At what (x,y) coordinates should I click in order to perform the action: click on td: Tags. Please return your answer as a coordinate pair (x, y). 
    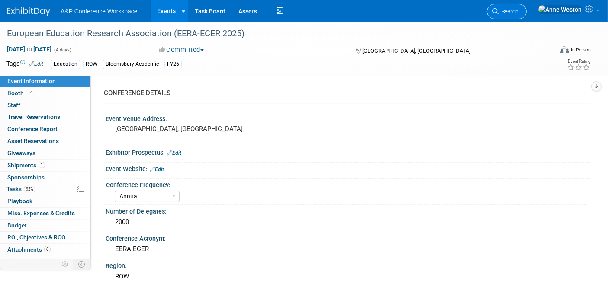
    Looking at the image, I should click on (25, 64).